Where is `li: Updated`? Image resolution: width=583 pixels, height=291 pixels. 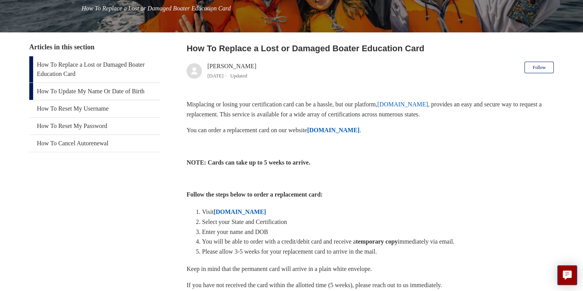 li: Updated is located at coordinates (238, 75).